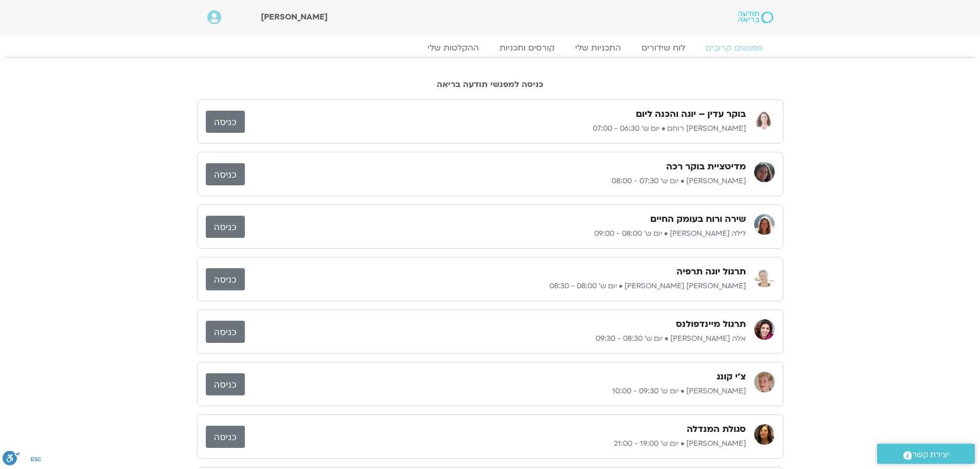  What do you see at coordinates (491, 84) in the screenshot?
I see `h2: כניסה למפגשי תודעה בריאה` at bounding box center [491, 84].